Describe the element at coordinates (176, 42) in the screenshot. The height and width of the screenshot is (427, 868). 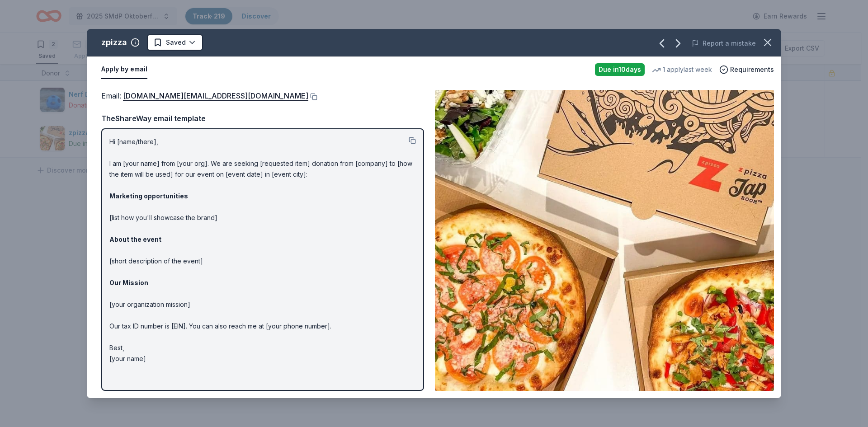
I see `span: Saved` at that location.